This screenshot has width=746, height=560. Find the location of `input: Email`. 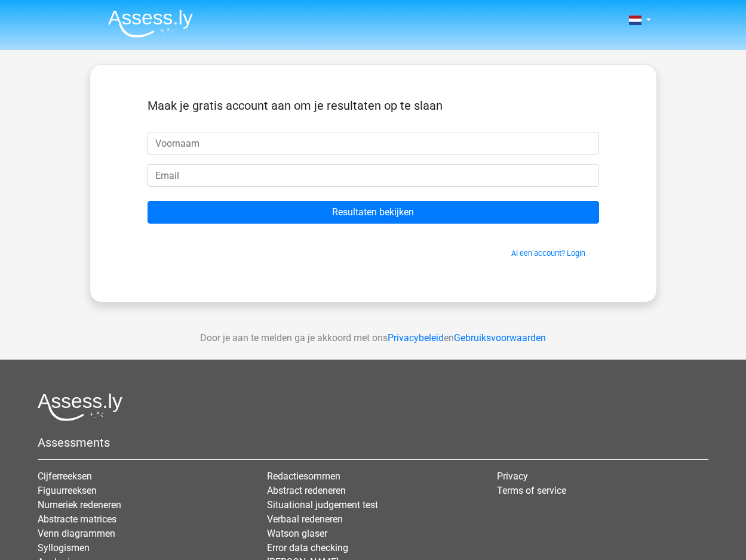

input: Email is located at coordinates (373, 175).